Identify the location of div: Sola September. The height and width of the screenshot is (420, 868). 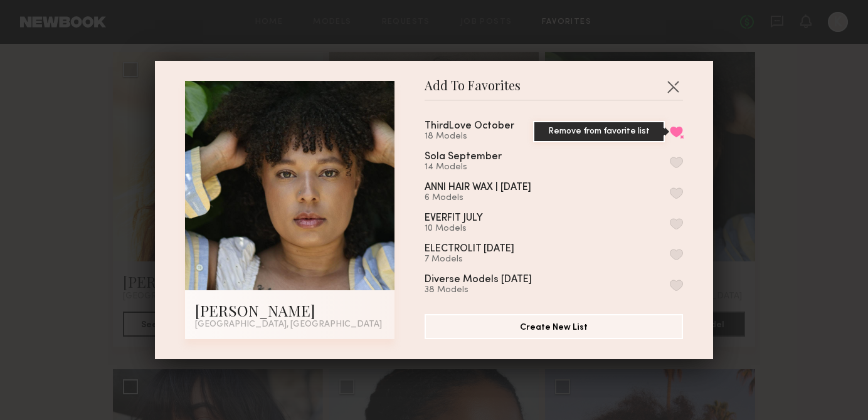
(462, 157).